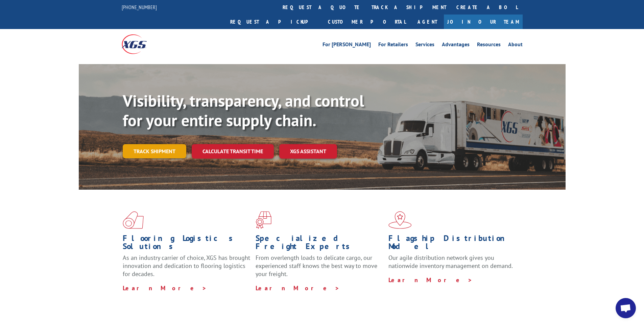 This screenshot has height=325, width=644. What do you see at coordinates (515, 46) in the screenshot?
I see `a: About` at bounding box center [515, 46].